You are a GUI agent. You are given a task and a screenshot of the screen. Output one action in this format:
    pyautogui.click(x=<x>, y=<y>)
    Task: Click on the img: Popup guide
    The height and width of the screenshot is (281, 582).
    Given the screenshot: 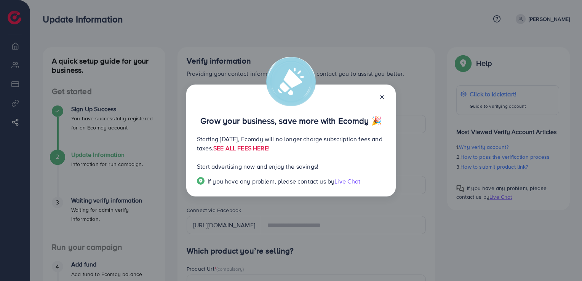 What is the action you would take?
    pyautogui.click(x=201, y=181)
    